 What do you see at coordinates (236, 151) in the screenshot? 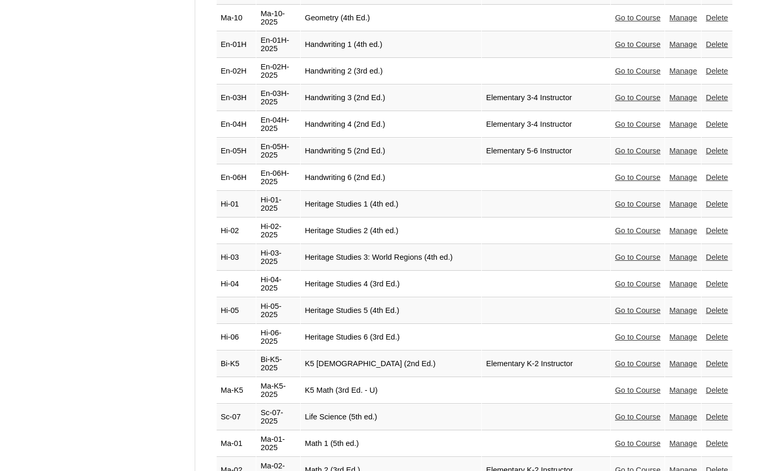
I see `td: En-05H` at bounding box center [236, 151].